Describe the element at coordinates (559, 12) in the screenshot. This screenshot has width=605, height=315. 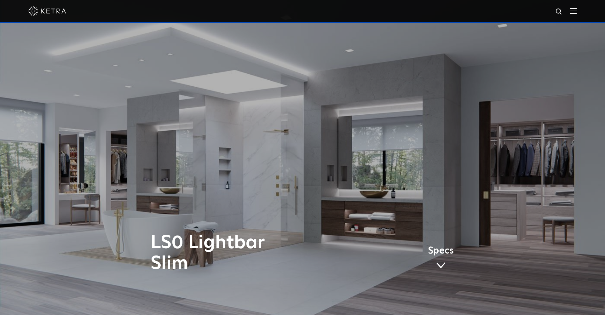
I see `img: search icon` at that location.